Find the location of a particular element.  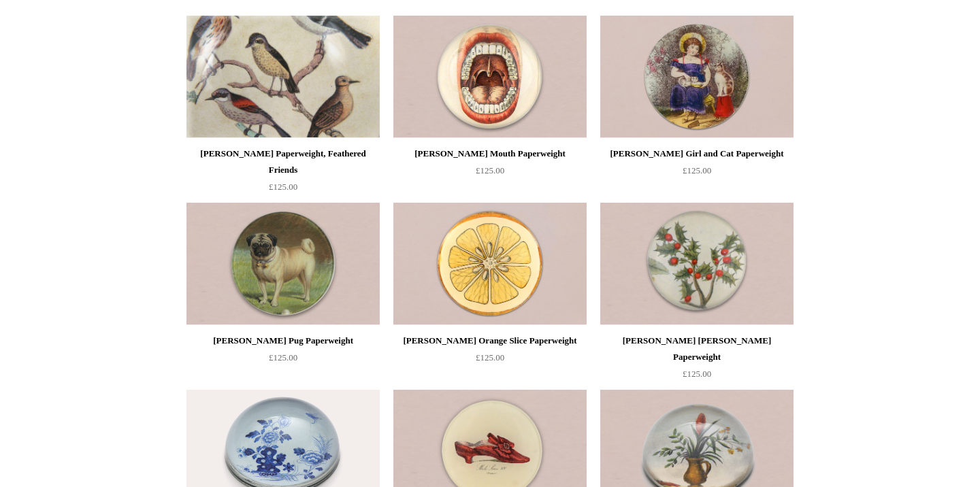

img: John Derian Pug Paperweight is located at coordinates (283, 264).